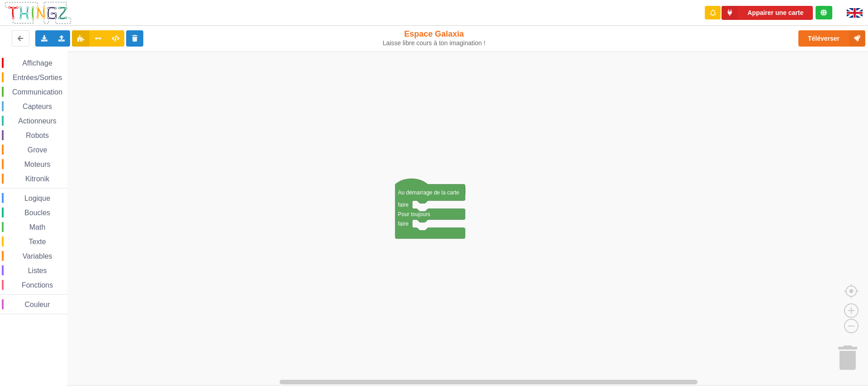 The width and height of the screenshot is (868, 392). I want to click on span: Couleur, so click(38, 305).